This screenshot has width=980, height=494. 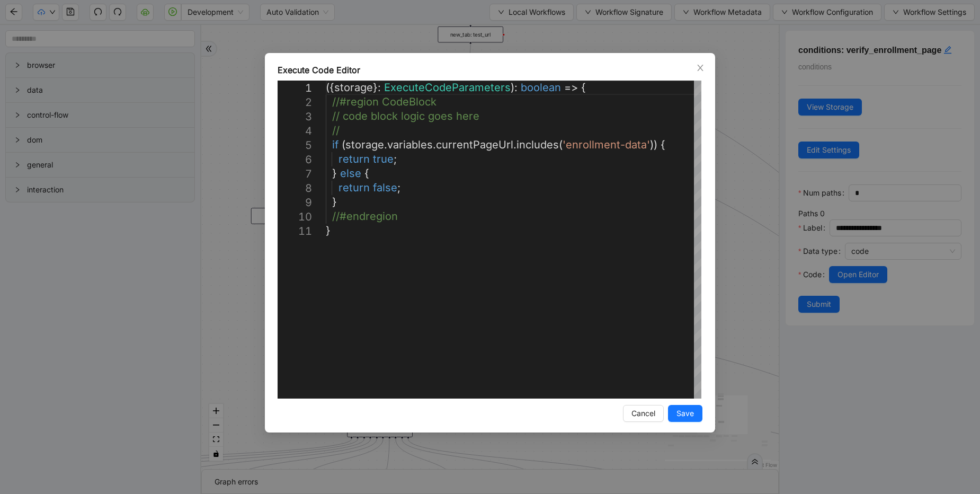 I want to click on span: close, so click(x=700, y=68).